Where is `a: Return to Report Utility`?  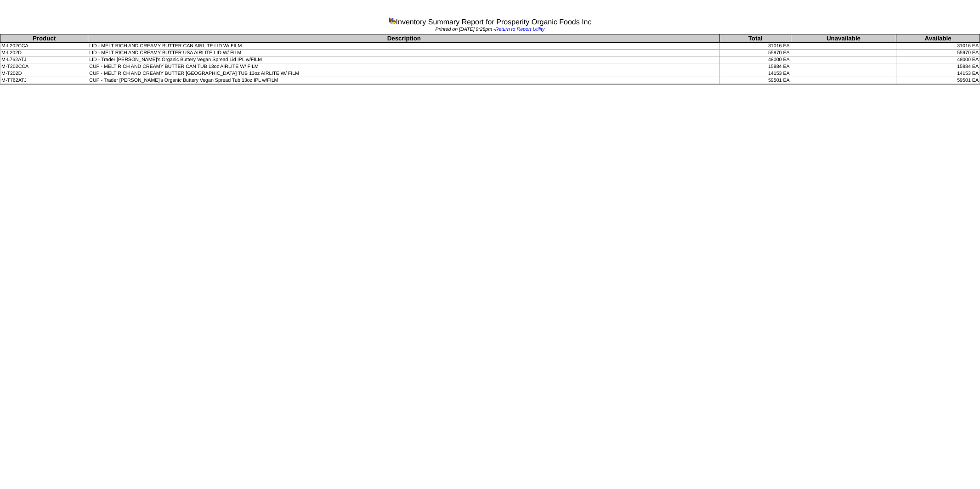
a: Return to Report Utility is located at coordinates (520, 30).